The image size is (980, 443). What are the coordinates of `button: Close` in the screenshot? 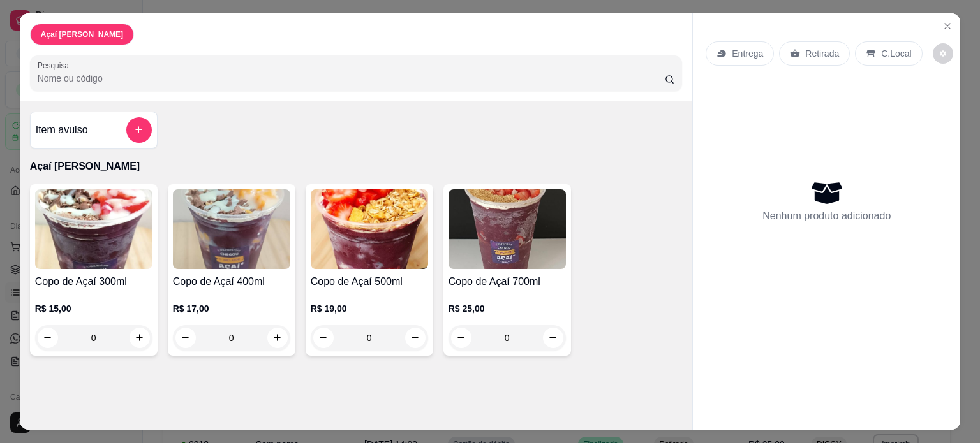 It's located at (947, 26).